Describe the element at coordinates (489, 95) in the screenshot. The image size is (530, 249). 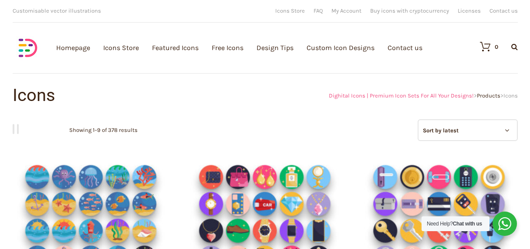
I see `a: Products` at that location.